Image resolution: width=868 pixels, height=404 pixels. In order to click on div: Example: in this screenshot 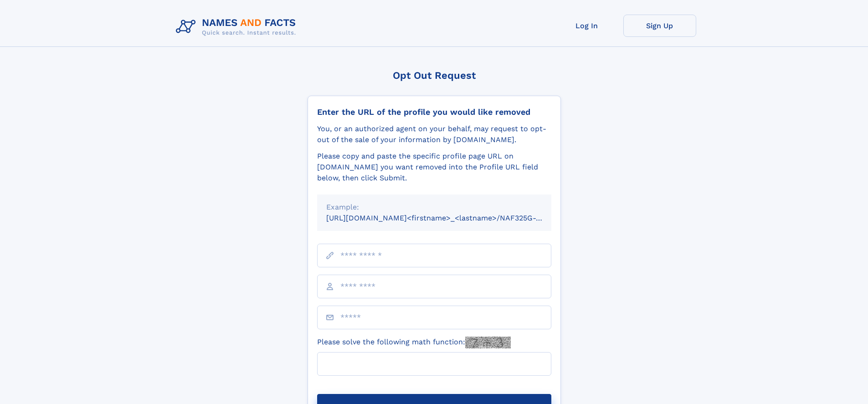, I will do `click(434, 207)`.